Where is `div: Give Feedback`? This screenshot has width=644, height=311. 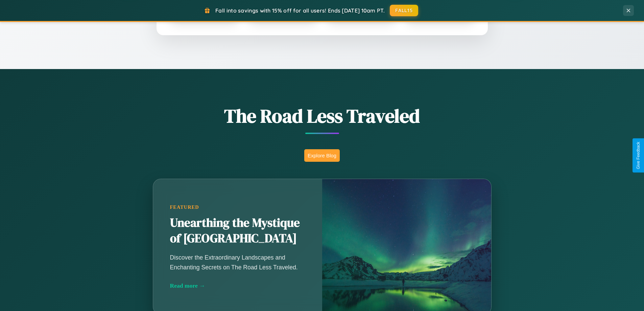
div: Give Feedback is located at coordinates (638, 155).